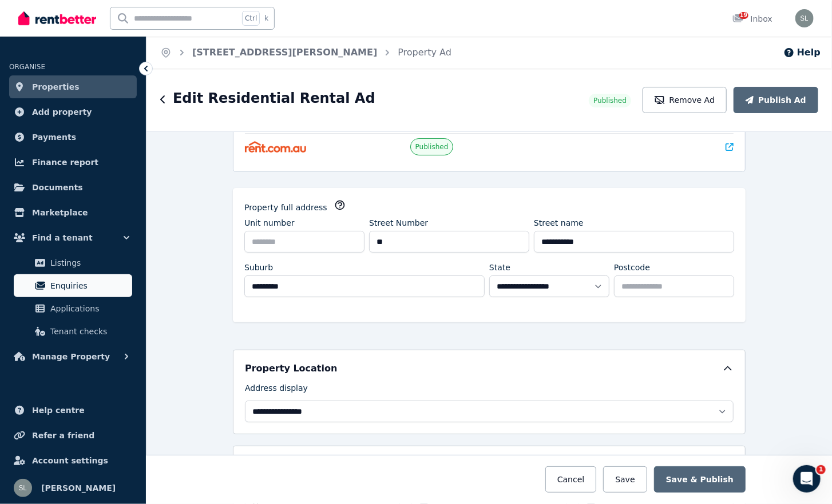 This screenshot has width=832, height=504. What do you see at coordinates (775, 100) in the screenshot?
I see `button: Publish Ad` at bounding box center [775, 100].